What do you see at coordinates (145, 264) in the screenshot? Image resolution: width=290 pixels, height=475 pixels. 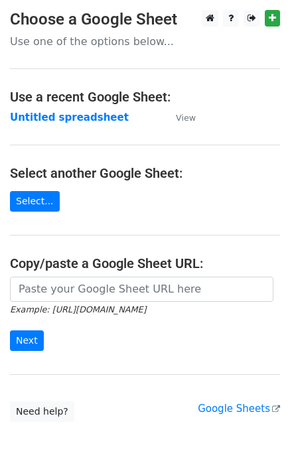 I see `h4: Copy/paste a Google Sheet URL:` at bounding box center [145, 264].